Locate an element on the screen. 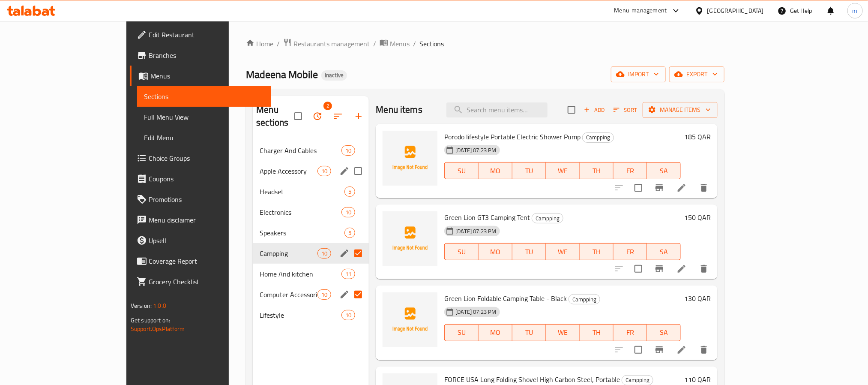 The width and height of the screenshot is (868, 385). button: edit is located at coordinates (345, 253).